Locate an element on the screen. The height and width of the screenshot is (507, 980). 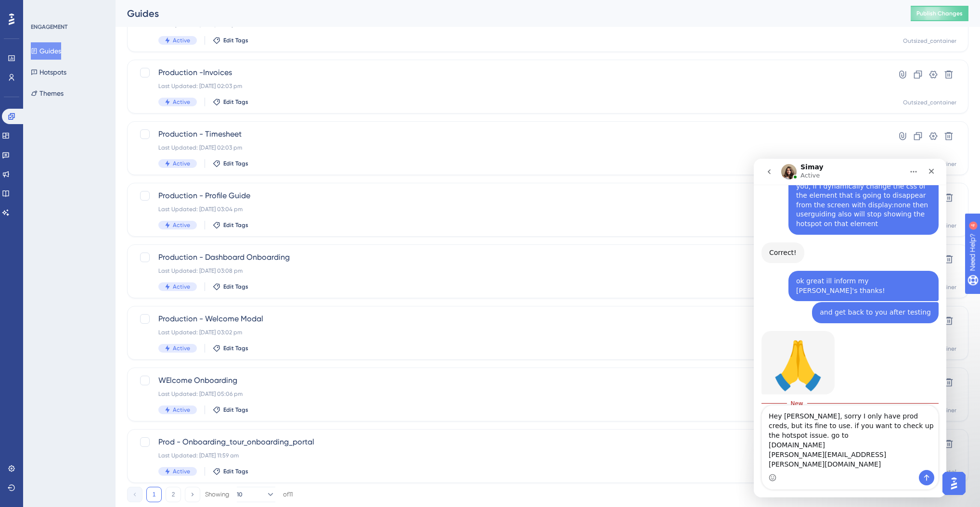
button: Open AI Assistant Launcher is located at coordinates (14, 14).